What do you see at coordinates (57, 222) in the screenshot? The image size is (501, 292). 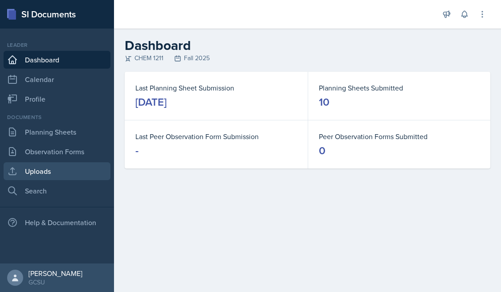 I see `div: Help & Documentation` at bounding box center [57, 222].